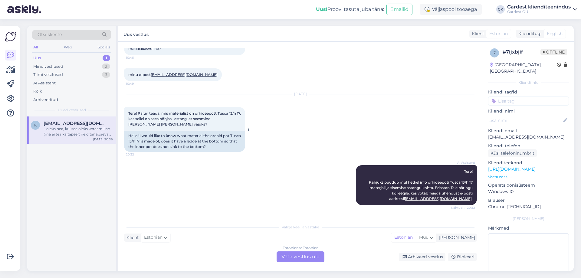 The width and height of the screenshot is (581, 278). What do you see at coordinates (137, 154) in the screenshot?
I see `span: 20:32` at bounding box center [137, 154].